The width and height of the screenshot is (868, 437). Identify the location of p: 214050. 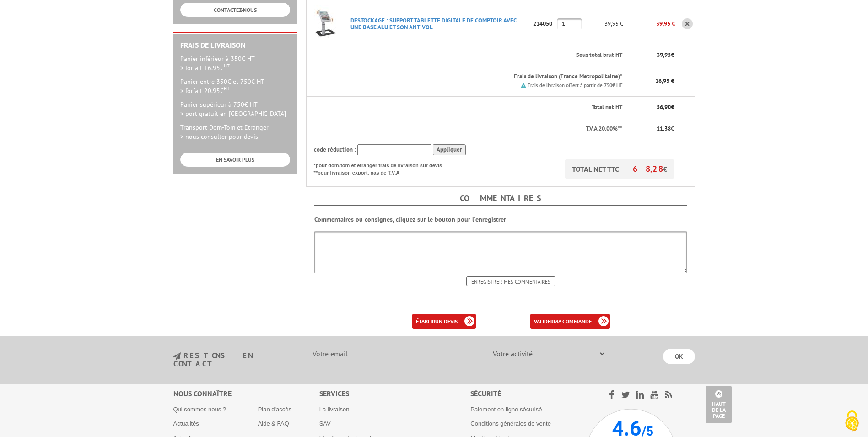
(543, 23).